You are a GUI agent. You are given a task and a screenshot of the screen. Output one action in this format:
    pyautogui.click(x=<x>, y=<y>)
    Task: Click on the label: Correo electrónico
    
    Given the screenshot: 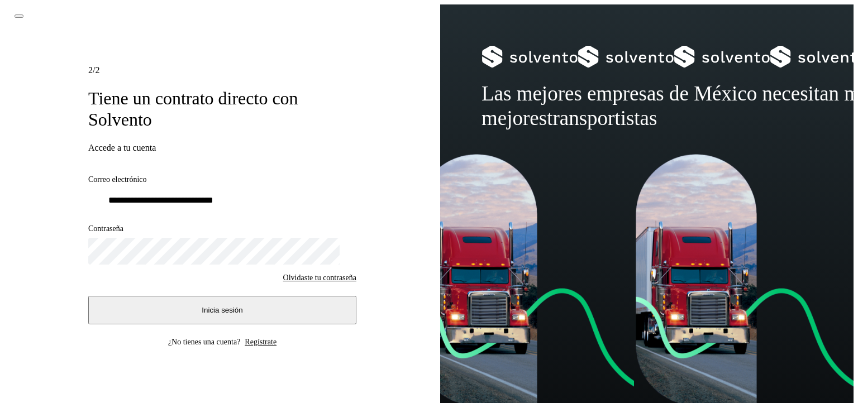 What is the action you would take?
    pyautogui.click(x=222, y=180)
    